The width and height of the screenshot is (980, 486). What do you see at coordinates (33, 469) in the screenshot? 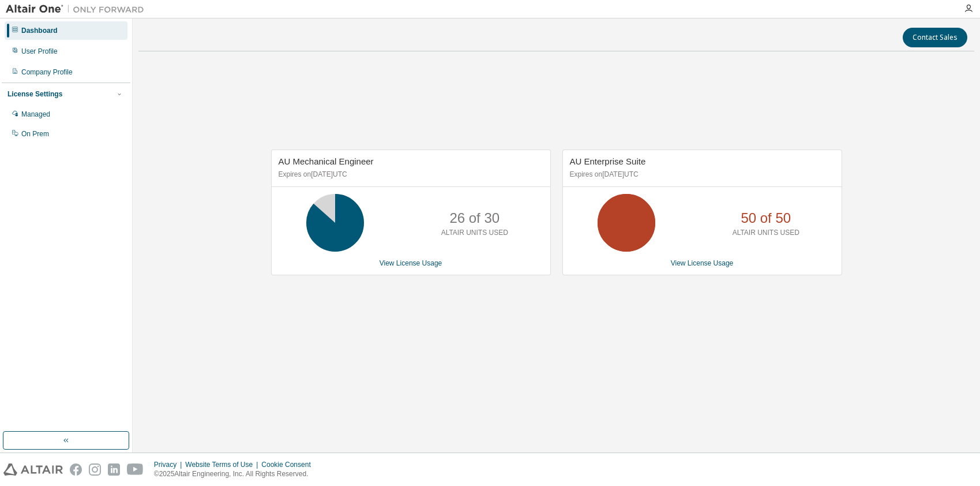
I see `img: altair_logo.svg` at bounding box center [33, 469].